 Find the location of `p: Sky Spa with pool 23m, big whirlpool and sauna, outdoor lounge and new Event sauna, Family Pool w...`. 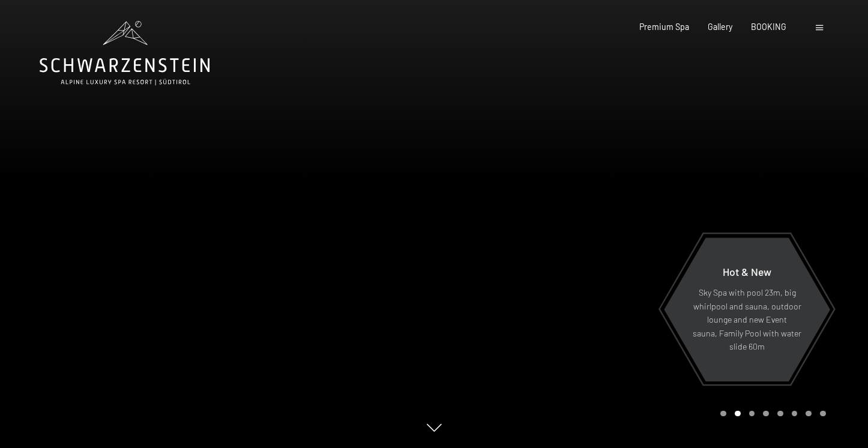

p: Sky Spa with pool 23m, big whirlpool and sauna, outdoor lounge and new Event sauna, Family Pool w... is located at coordinates (746, 320).